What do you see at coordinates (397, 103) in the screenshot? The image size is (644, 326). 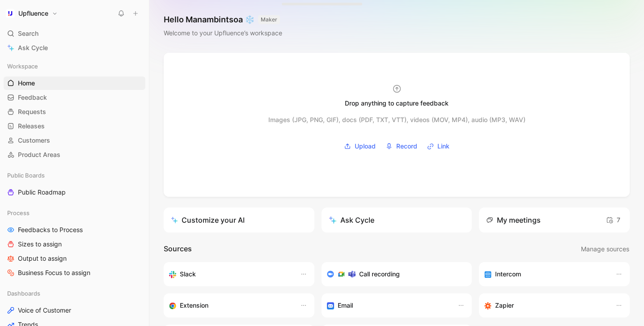 I see `div: Drop anything to capture feedback` at bounding box center [397, 103].